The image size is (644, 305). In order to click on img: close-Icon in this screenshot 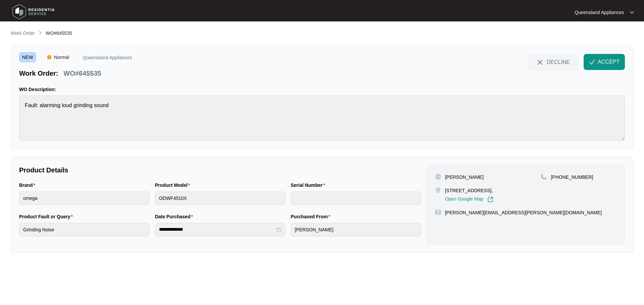, I will do `click(540, 62)`.